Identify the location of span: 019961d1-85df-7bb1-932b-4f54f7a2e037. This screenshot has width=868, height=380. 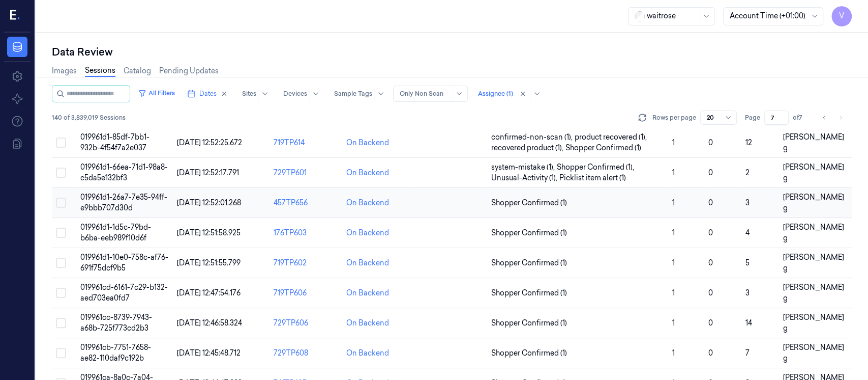
(115, 142).